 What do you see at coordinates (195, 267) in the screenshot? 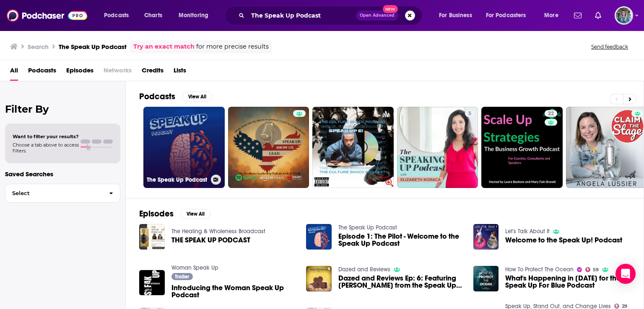
I see `a: Woman Speak Up` at bounding box center [195, 267].